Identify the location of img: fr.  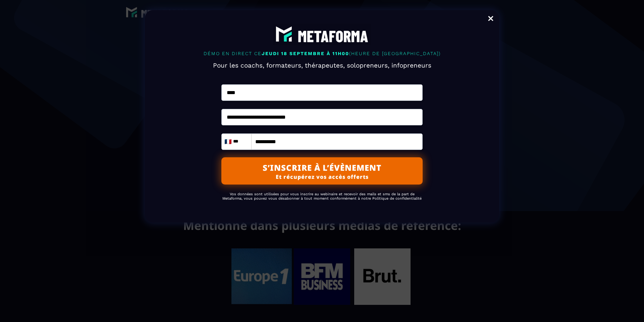
(228, 142).